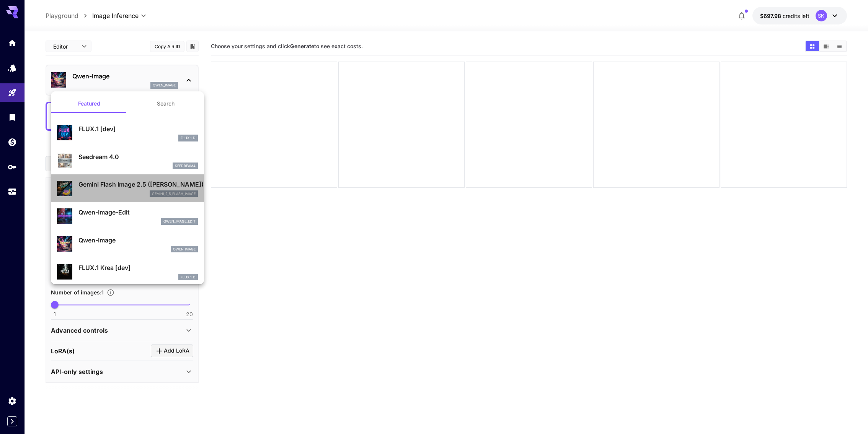  What do you see at coordinates (128, 271) in the screenshot?
I see `div: FLUX.1 Krea [dev]FLUX.1 D` at bounding box center [128, 271].